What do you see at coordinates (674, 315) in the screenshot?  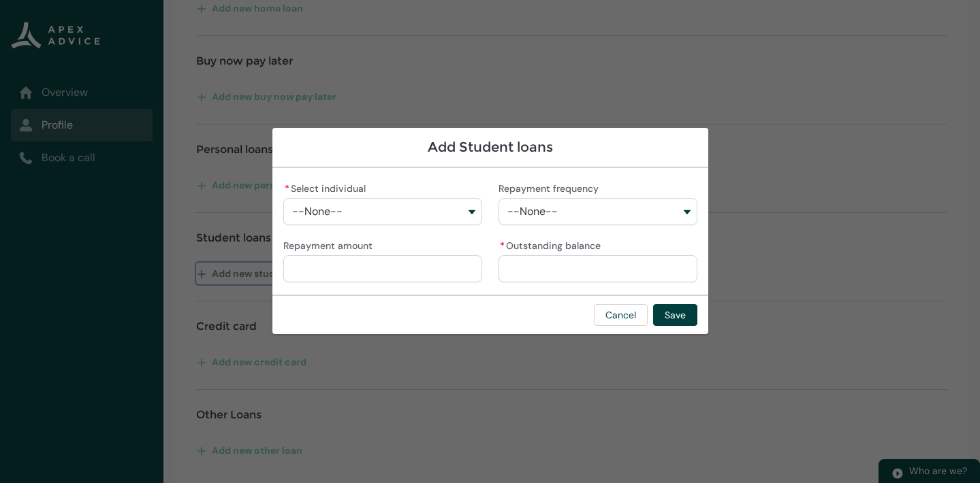 I see `button: Save` at bounding box center [674, 315].